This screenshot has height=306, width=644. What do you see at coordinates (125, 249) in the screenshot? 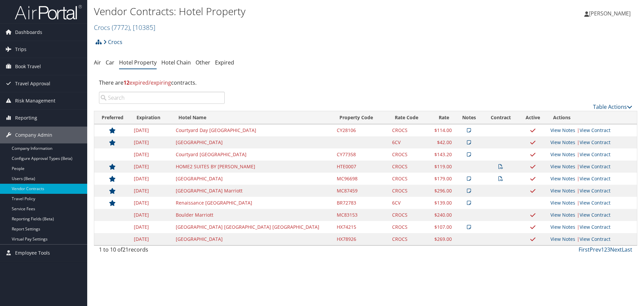
I see `span: 21` at bounding box center [125, 249].